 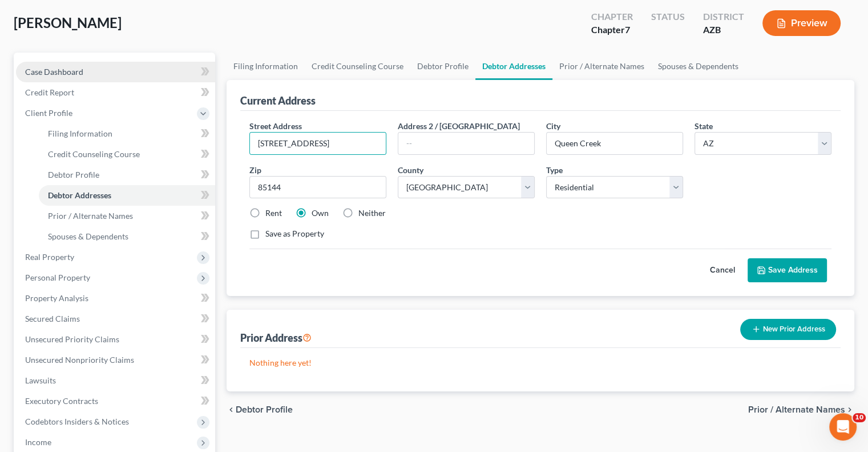 What do you see at coordinates (115, 93) in the screenshot?
I see `a: Credit Report` at bounding box center [115, 93].